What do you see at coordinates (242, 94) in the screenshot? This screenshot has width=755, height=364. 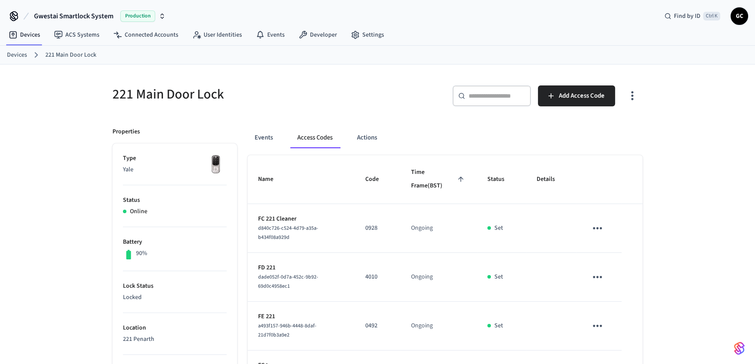 I see `h5: 221 Main Door Lock` at bounding box center [242, 94].